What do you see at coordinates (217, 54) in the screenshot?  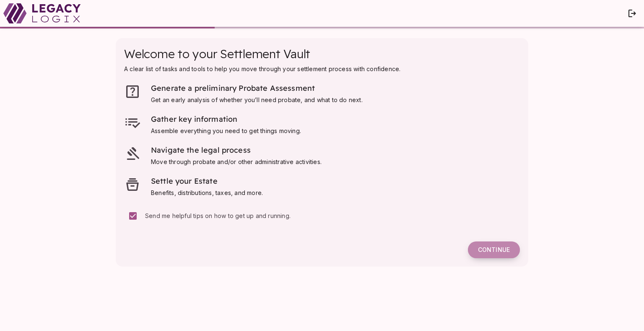 I see `span: Welcome to your Settlement Vault` at bounding box center [217, 54].